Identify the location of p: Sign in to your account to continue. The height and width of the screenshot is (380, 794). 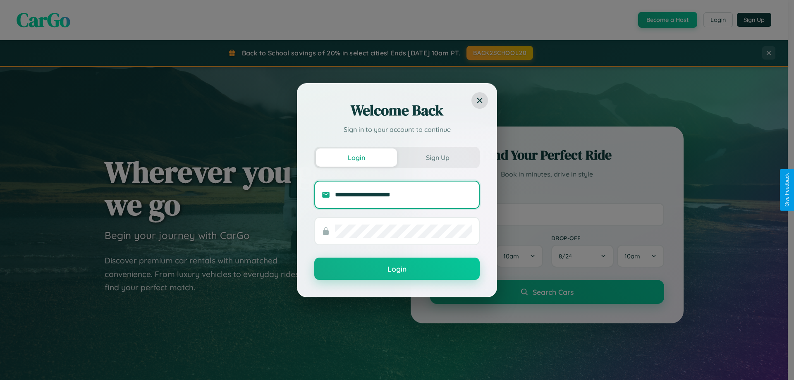
(397, 129).